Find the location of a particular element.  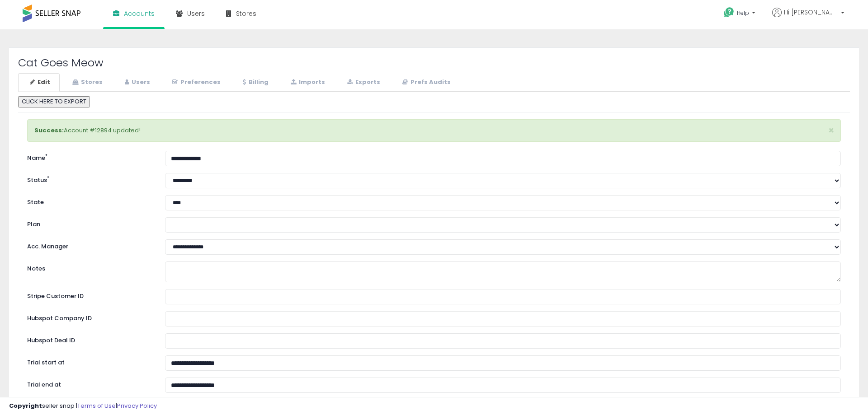

span: Stores is located at coordinates (246, 13).